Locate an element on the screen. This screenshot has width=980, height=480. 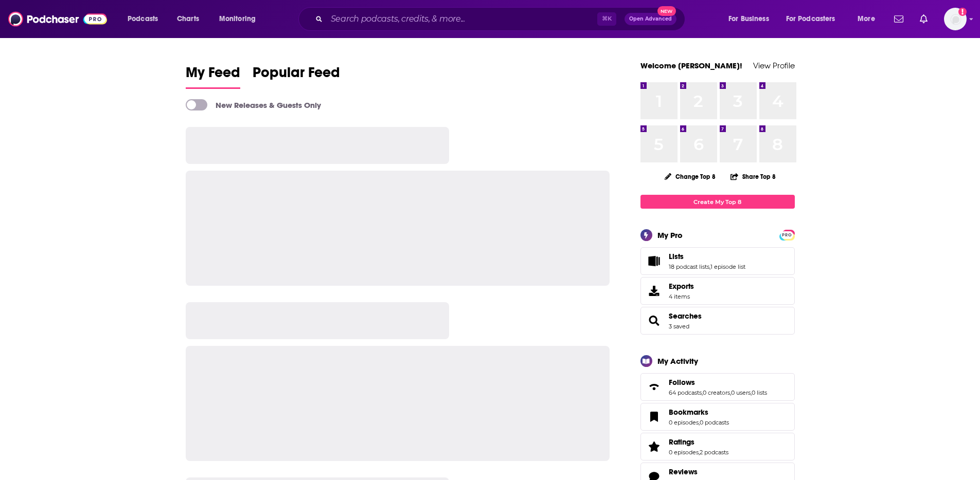
a: PRO is located at coordinates (787, 234).